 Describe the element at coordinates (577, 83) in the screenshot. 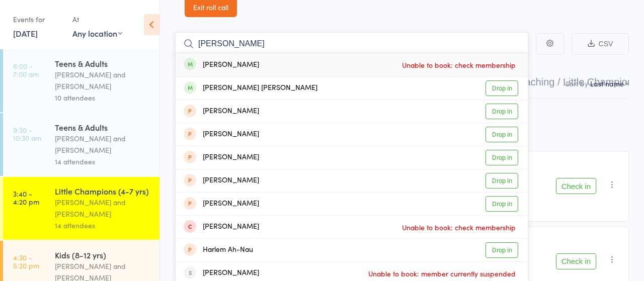

I see `label: Sort by` at that location.